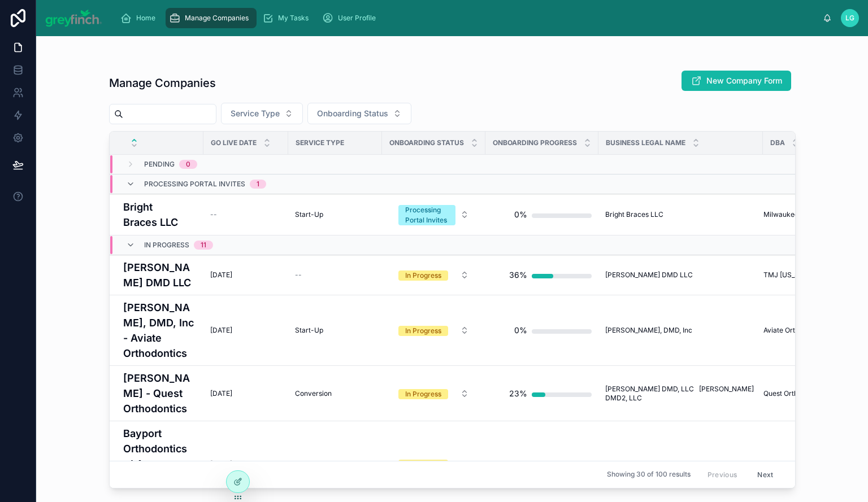 This screenshot has height=502, width=868. Describe the element at coordinates (160, 464) in the screenshot. I see `h4: Bayport Orthodontics - LA Orthodontics PC` at that location.